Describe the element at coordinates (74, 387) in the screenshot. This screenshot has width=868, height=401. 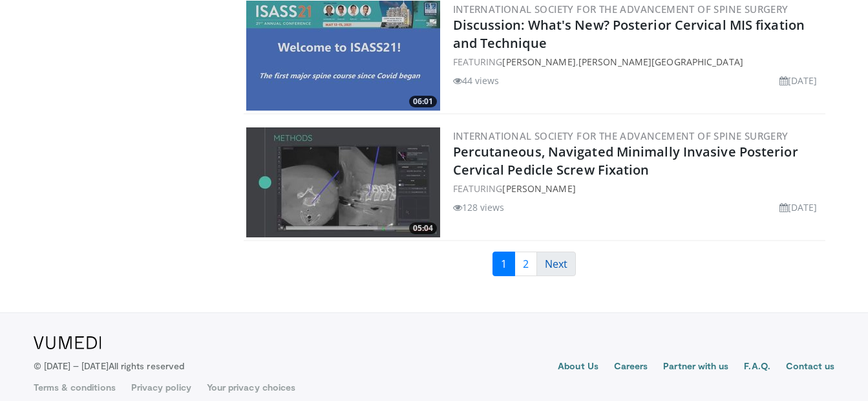
I see `a: Terms & conditions` at that location.